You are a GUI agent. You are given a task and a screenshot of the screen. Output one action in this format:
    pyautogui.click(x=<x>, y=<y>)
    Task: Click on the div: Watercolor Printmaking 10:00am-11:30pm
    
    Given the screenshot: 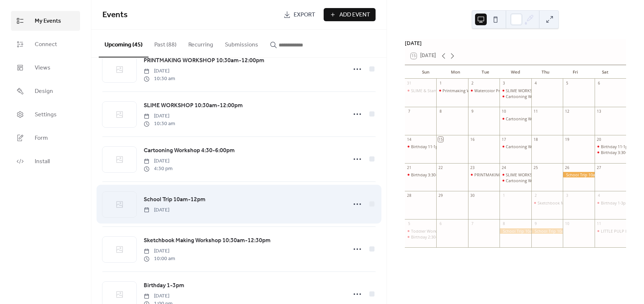 What is the action you would take?
    pyautogui.click(x=514, y=90)
    